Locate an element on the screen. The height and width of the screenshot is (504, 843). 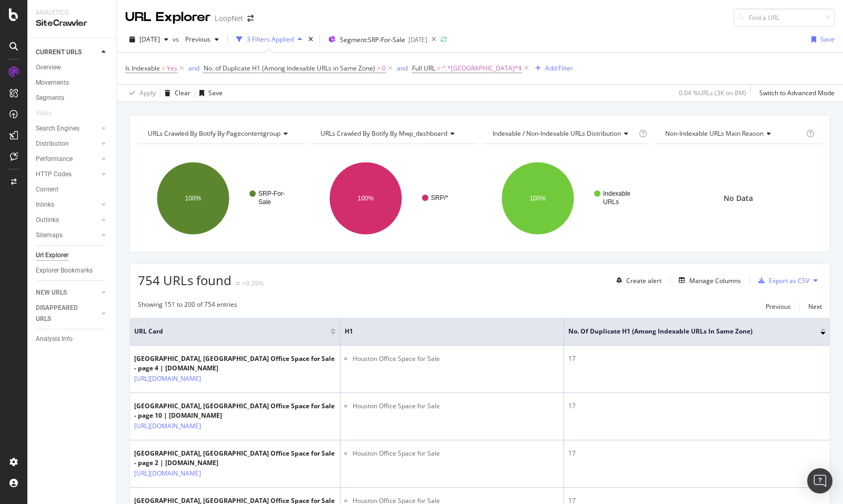
a: Distribution is located at coordinates (67, 143).